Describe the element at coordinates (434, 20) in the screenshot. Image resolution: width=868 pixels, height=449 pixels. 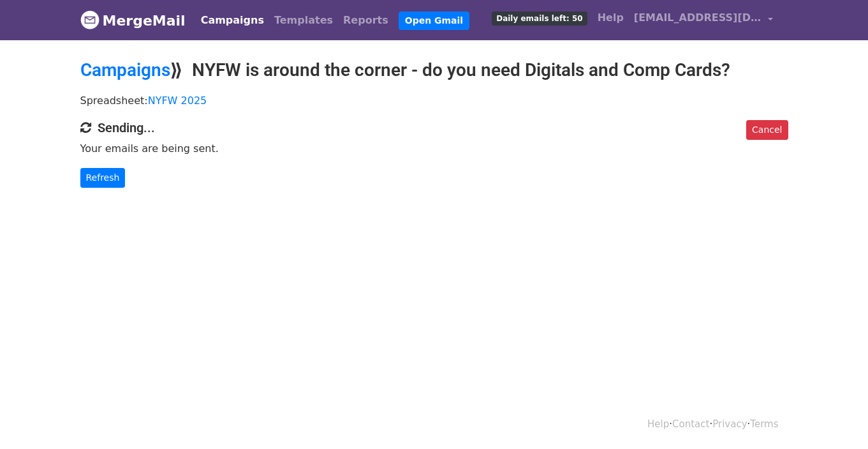
I see `a: Open Gmail` at that location.